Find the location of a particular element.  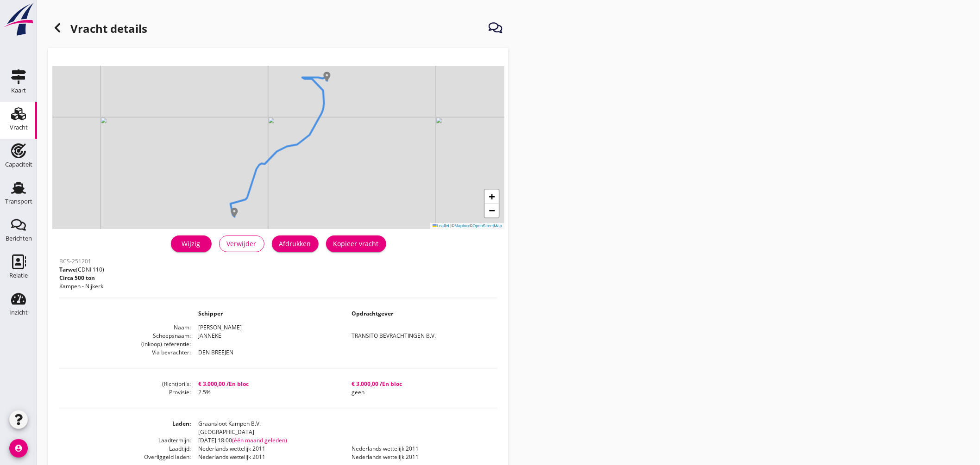

div: Berichten is located at coordinates (18, 238).